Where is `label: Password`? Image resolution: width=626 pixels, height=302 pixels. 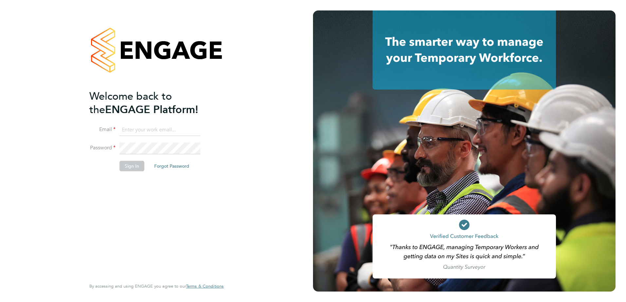
label: Password is located at coordinates (102, 148).